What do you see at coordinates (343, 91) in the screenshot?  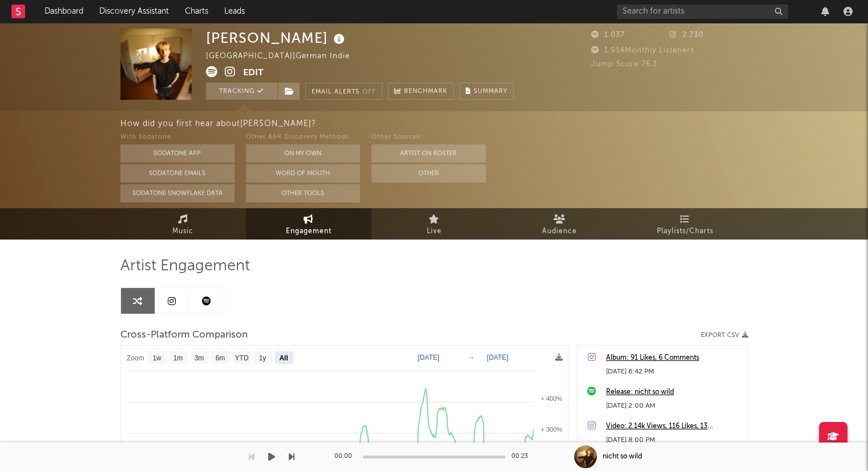 I see `button: Email AlertsOff` at bounding box center [343, 91].